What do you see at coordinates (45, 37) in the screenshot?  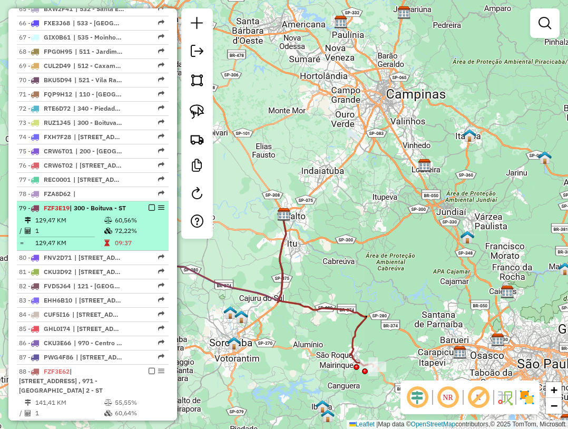 I see `span: 67 -` at bounding box center [45, 37].